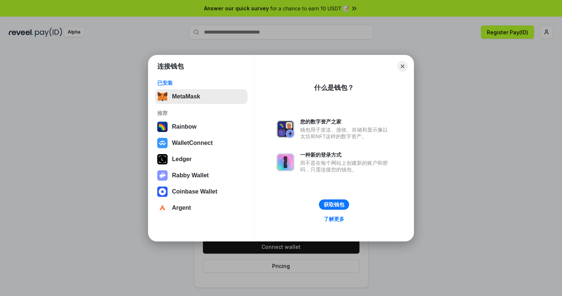 The image size is (562, 296). What do you see at coordinates (190, 175) in the screenshot?
I see `div: Rabby Wallet` at bounding box center [190, 175].